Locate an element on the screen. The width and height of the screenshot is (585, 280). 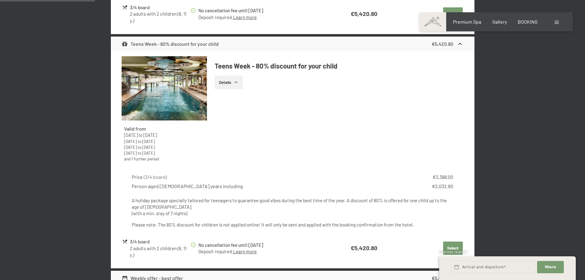
div: Price is located at coordinates (149, 177).